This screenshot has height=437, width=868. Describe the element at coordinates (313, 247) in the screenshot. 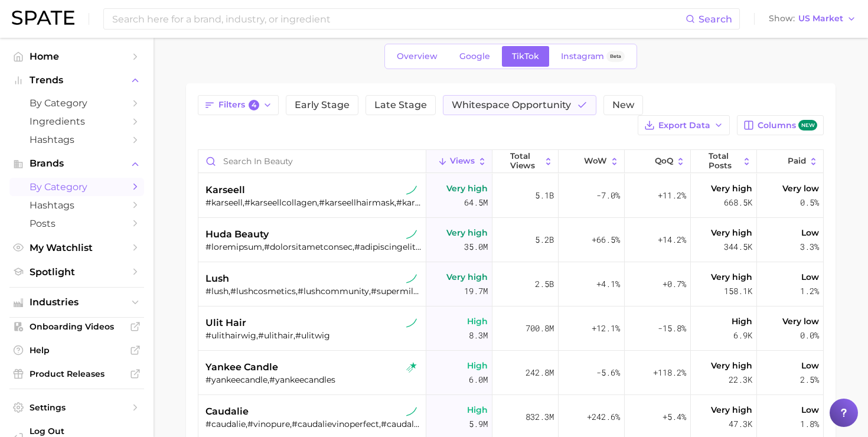

I see `div: #loremipsum,#dolorsitametconsec,#adipiscingelitseddoeiusm,#temporincididunt,#utlaboreetdoloremag,...` at that location.